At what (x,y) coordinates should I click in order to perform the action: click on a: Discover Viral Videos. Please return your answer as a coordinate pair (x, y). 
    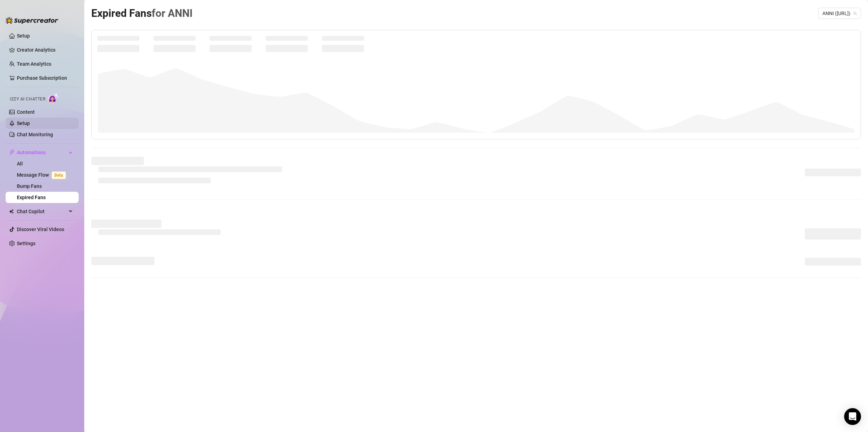
    Looking at the image, I should click on (41, 230).